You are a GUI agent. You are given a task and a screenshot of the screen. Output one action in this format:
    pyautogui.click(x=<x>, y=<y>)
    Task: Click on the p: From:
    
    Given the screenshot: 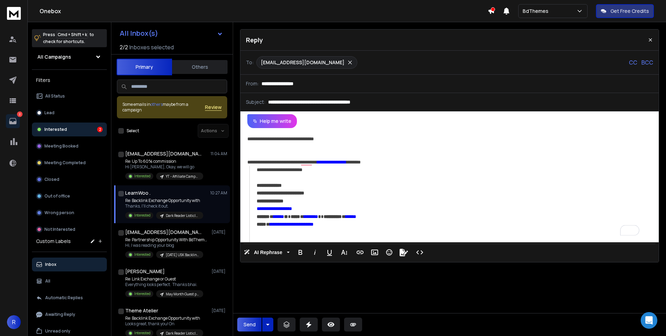 What is the action you would take?
    pyautogui.click(x=252, y=84)
    